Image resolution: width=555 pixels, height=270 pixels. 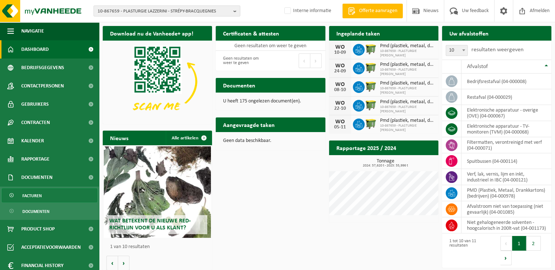 I want to click on td: niet gehalogeneerde solventen - hoogcalorisch in 200lt-vat (04-001173), so click(x=506, y=226).